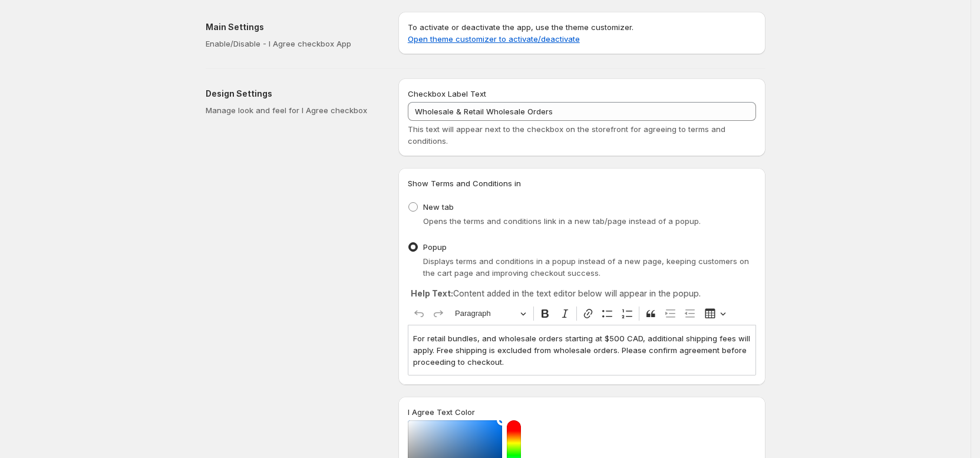 The width and height of the screenshot is (980, 458). What do you see at coordinates (435, 247) in the screenshot?
I see `span: Popup` at bounding box center [435, 247].